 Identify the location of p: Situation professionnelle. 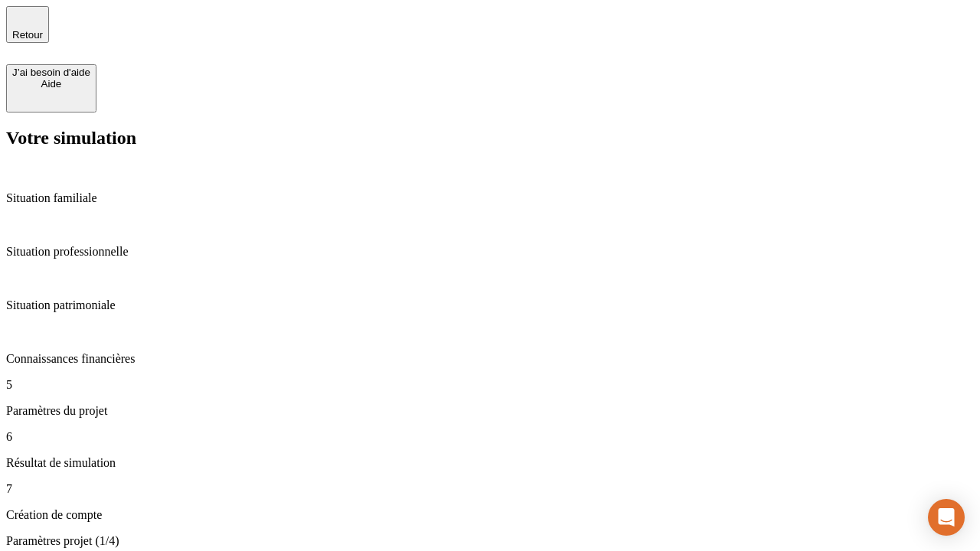
(490, 252).